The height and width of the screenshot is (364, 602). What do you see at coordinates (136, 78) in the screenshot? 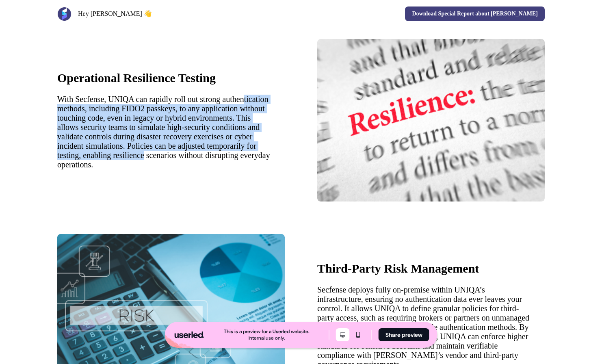
I see `strong: Operational Resilience Testing` at bounding box center [136, 78].